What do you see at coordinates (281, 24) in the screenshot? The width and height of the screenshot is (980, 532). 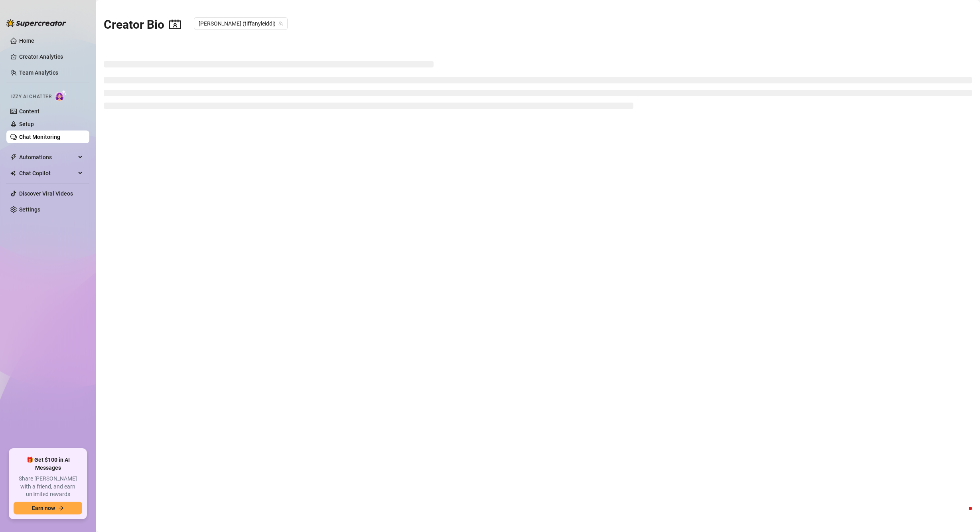 I see `span: team` at bounding box center [281, 24].